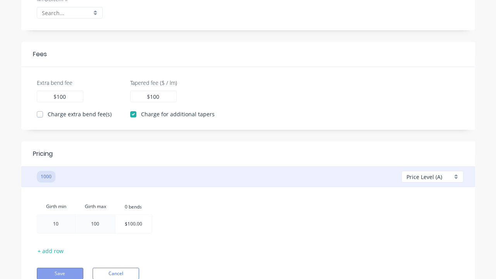 This screenshot has height=279, width=496. What do you see at coordinates (55, 83) in the screenshot?
I see `label: Extra bend fee` at bounding box center [55, 83].